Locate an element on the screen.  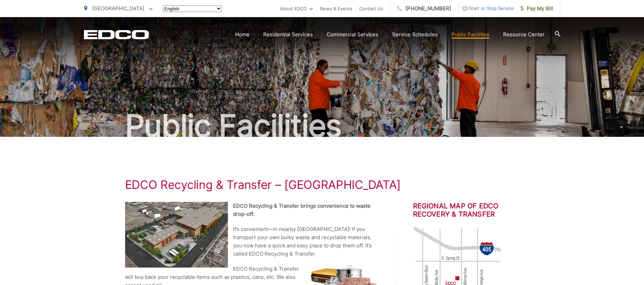
a: News & Events is located at coordinates (336, 9).